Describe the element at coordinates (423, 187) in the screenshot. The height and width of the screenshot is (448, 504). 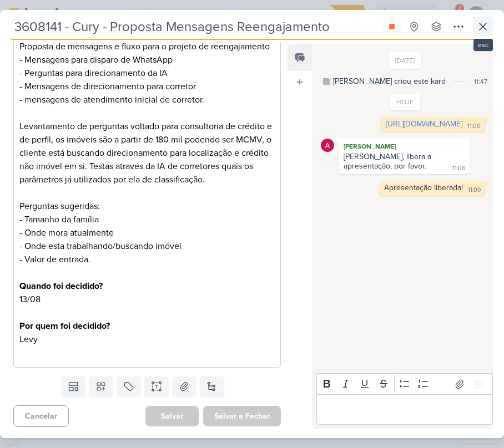
I see `div: Apresentação liberada!` at that location.